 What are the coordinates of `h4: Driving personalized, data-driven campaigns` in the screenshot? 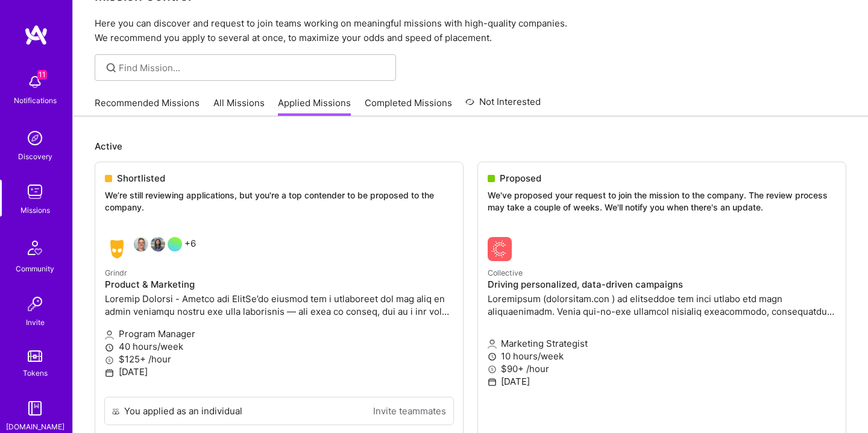 It's located at (662, 285).